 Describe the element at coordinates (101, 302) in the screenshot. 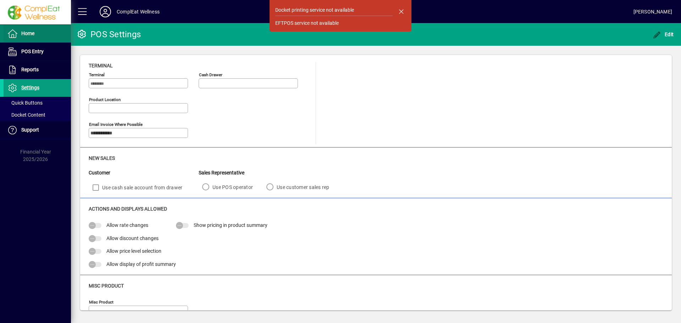

I see `mat-label: Misc Product` at that location.